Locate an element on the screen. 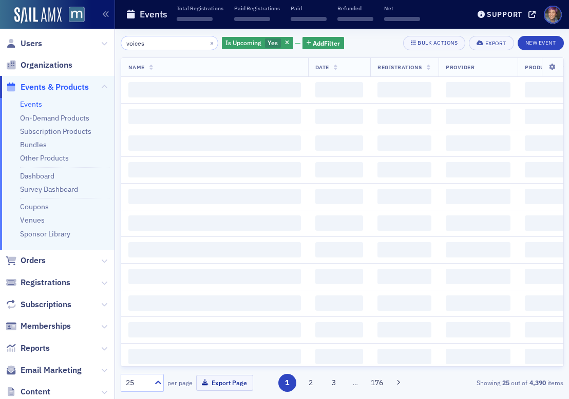  a: Memberships is located at coordinates (38, 326).